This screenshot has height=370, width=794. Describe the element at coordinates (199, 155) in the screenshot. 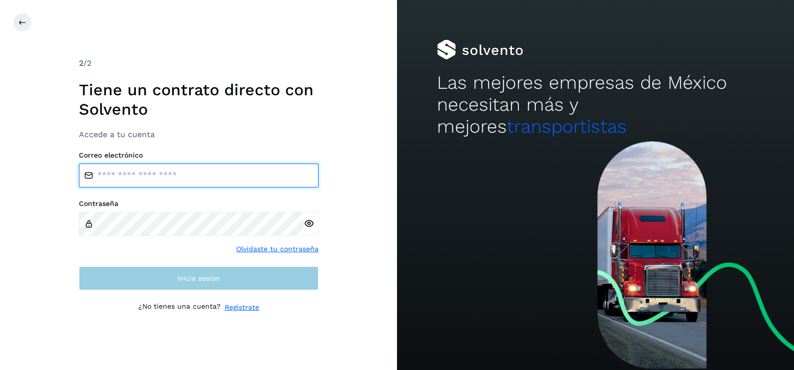

I see `label: Correo electrónico` at that location.